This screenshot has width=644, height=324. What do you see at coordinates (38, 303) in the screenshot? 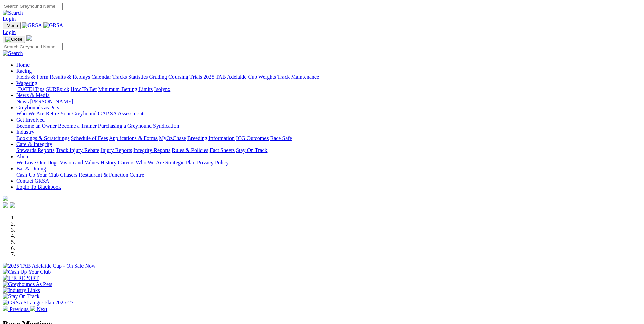
I see `img: GRSA Strategic Plan 2025-27` at bounding box center [38, 303].